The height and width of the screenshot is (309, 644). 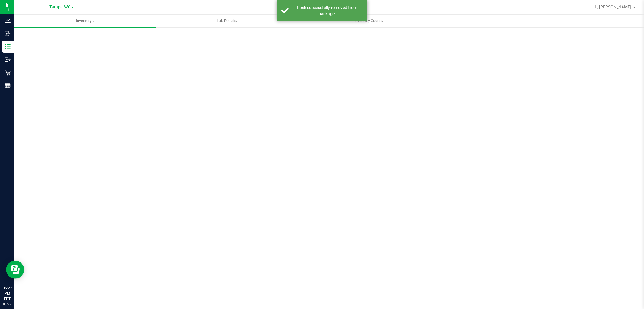 What do you see at coordinates (8, 59) in the screenshot?
I see `inline-svg: Outbound` at bounding box center [8, 59].